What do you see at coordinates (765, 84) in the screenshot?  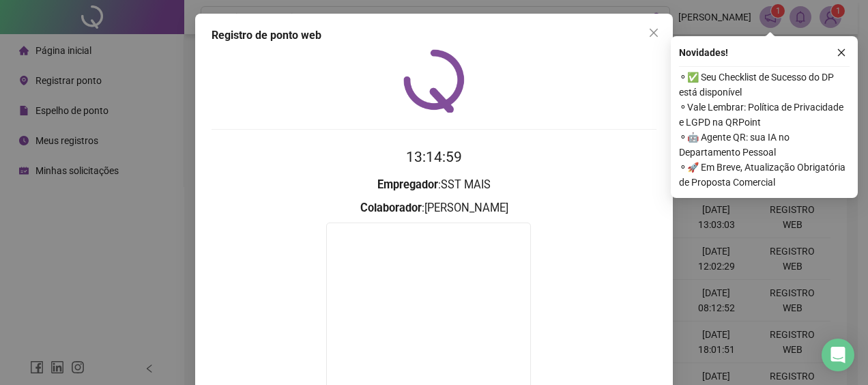 I see `span: ⚬ ✅ Seu Checklist de Sucesso do DP está disponível` at bounding box center [765, 84].